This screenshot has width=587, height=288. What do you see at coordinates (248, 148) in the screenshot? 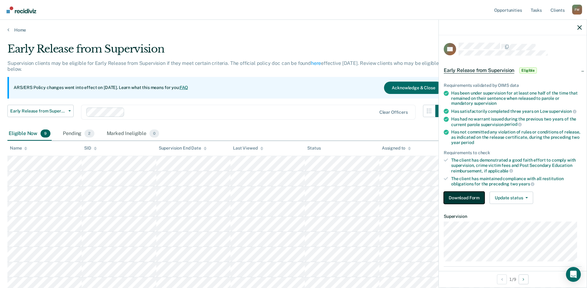
I see `div: Last Viewed` at bounding box center [248, 148].